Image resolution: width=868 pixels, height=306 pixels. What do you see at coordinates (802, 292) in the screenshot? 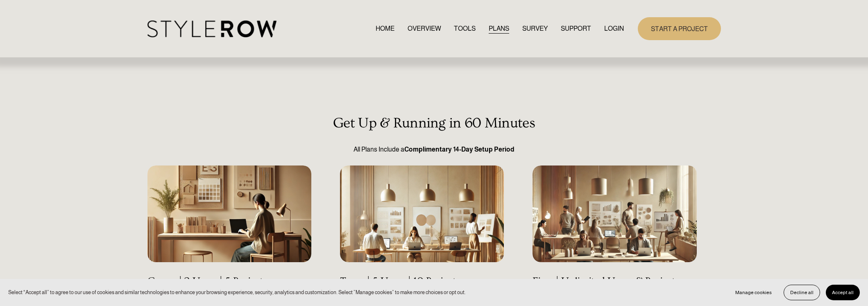
I see `button: Decline all` at bounding box center [802, 292].